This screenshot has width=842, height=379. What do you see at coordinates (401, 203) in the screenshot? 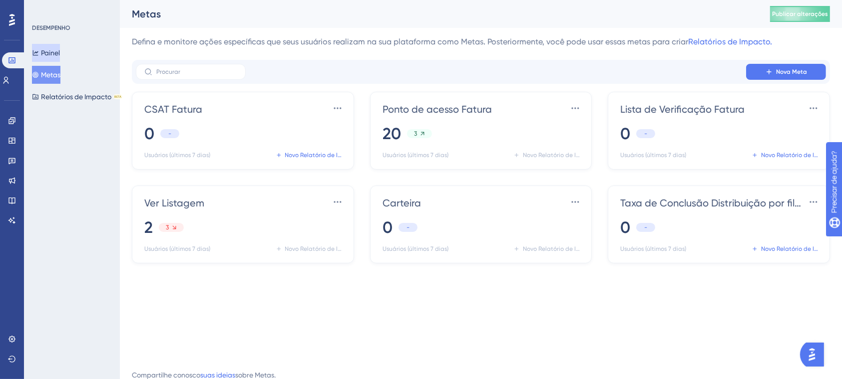
I see `font: Carteira` at bounding box center [401, 203].